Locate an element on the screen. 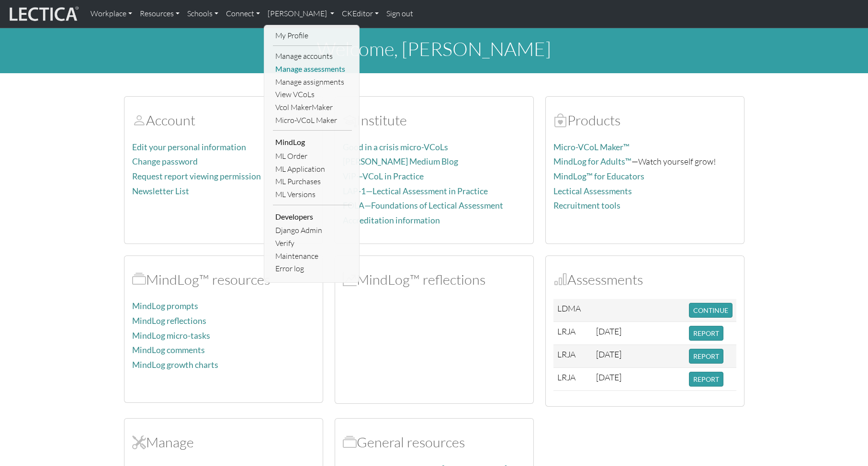  a: Error log is located at coordinates (312, 268).